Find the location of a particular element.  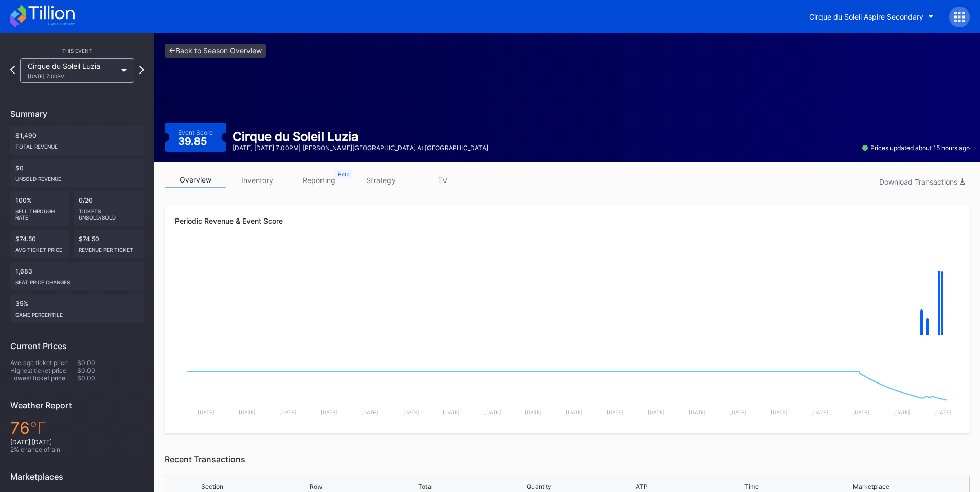

button: Download Transactions is located at coordinates (922, 182).